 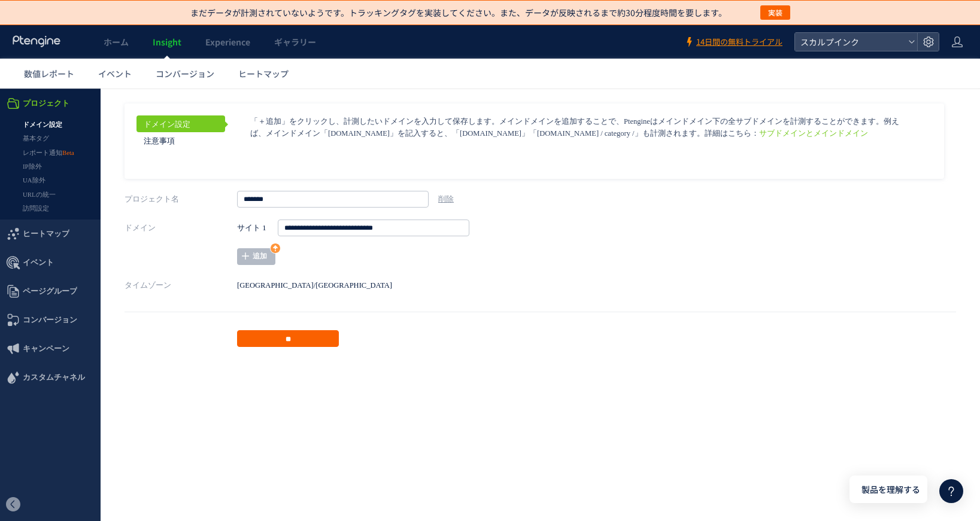 I want to click on span: プロジェクト, so click(x=46, y=15).